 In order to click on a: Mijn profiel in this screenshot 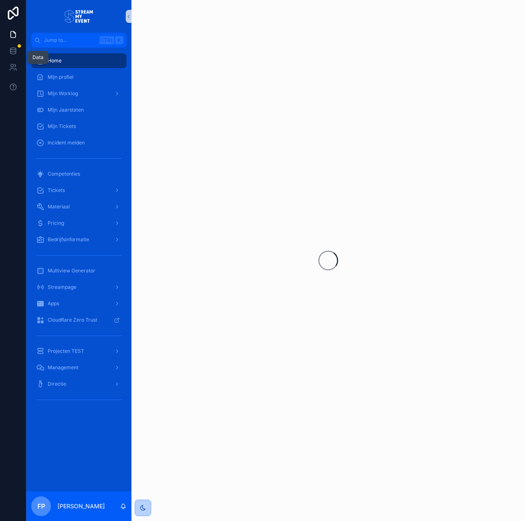, I will do `click(79, 77)`.